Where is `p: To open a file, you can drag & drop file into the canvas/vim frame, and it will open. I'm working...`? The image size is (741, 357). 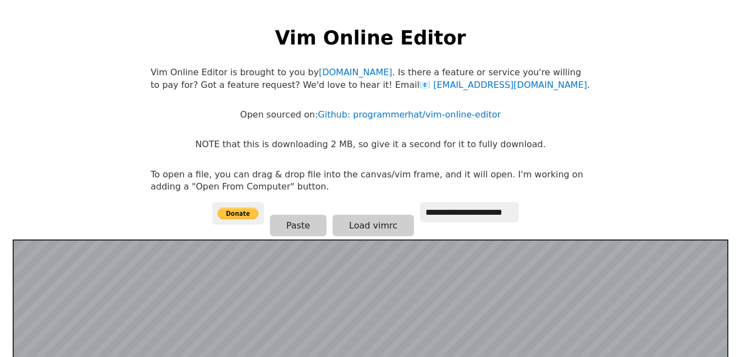
p: To open a file, you can drag & drop file into the canvas/vim frame, and it will open. I'm working... is located at coordinates (371, 181).